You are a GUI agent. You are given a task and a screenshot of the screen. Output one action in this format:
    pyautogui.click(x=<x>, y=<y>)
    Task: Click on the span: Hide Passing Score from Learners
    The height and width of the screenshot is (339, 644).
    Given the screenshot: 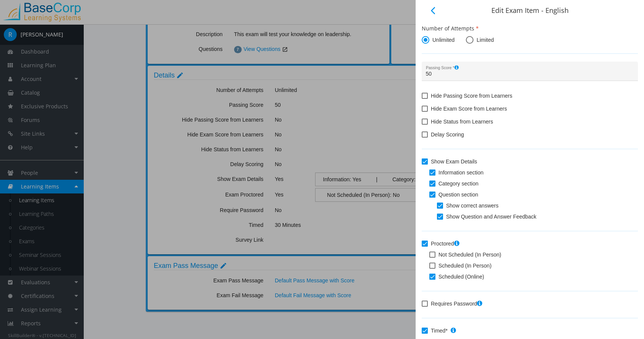 What is the action you would take?
    pyautogui.click(x=472, y=96)
    